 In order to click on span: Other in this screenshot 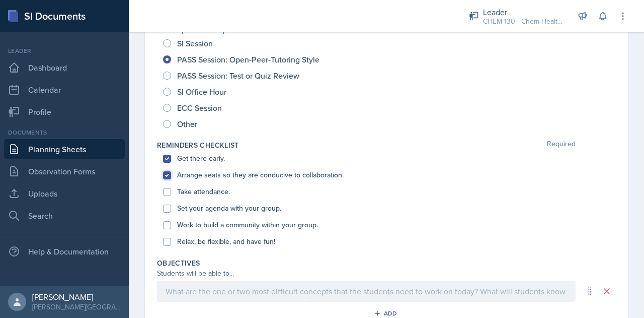, I will do `click(187, 124)`.